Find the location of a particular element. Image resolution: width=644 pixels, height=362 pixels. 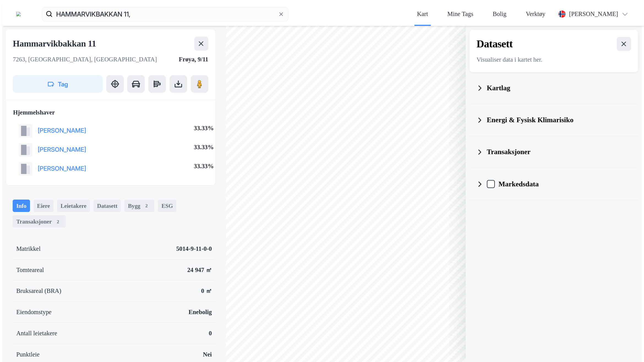

div: Hjemmelshaver is located at coordinates (111, 112).